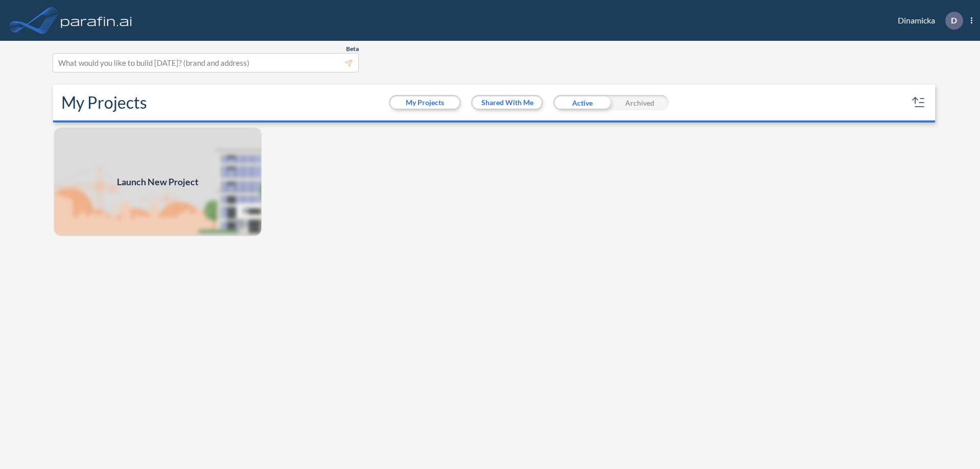 The width and height of the screenshot is (980, 469). What do you see at coordinates (425, 102) in the screenshot?
I see `button: My Projects` at bounding box center [425, 102].